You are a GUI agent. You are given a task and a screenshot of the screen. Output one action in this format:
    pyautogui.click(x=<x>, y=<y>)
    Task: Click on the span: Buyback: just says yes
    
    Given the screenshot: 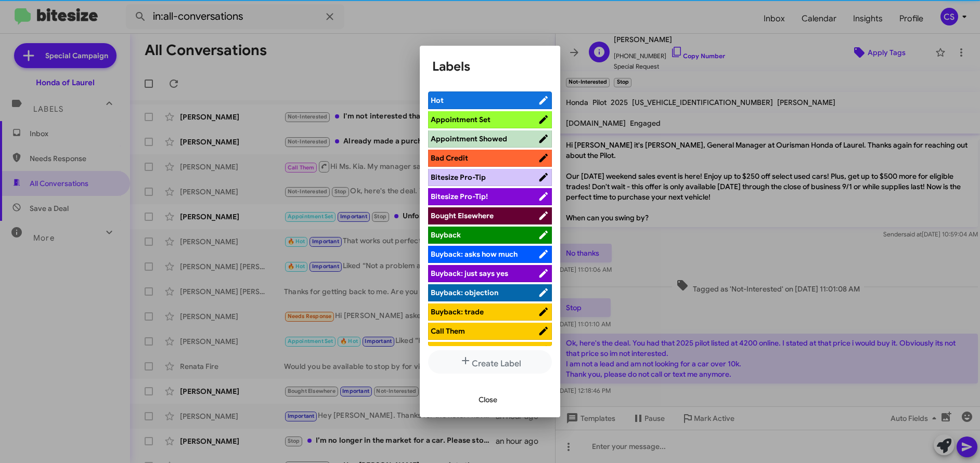 What is the action you would take?
    pyautogui.click(x=470, y=273)
    